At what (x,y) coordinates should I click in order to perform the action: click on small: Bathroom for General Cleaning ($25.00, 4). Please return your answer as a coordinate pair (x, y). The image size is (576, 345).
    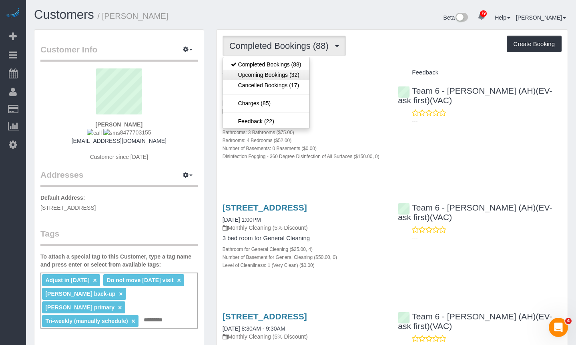
    Looking at the image, I should click on (267, 249).